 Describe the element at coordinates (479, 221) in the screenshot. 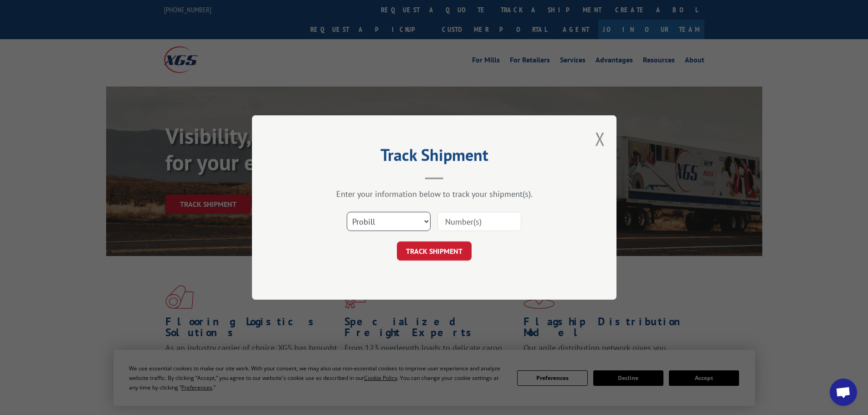

I see `input: Number(s)` at that location.